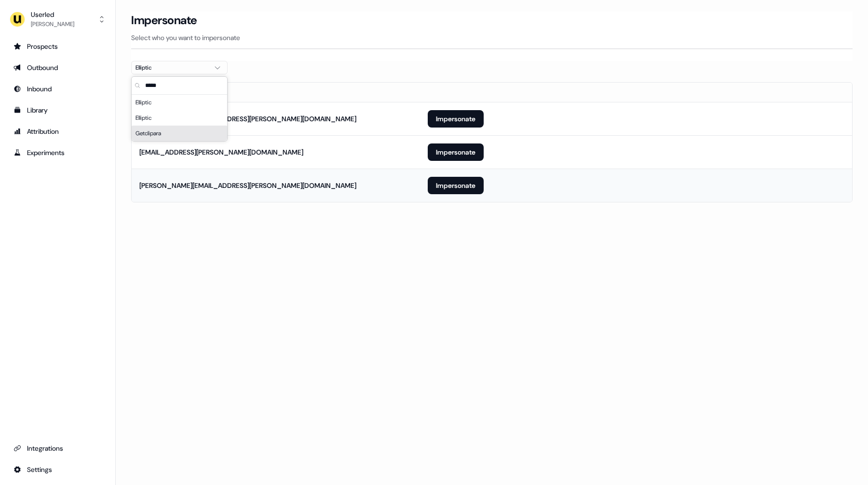  What do you see at coordinates (179, 67) in the screenshot?
I see `button: Elliptic` at bounding box center [179, 67].